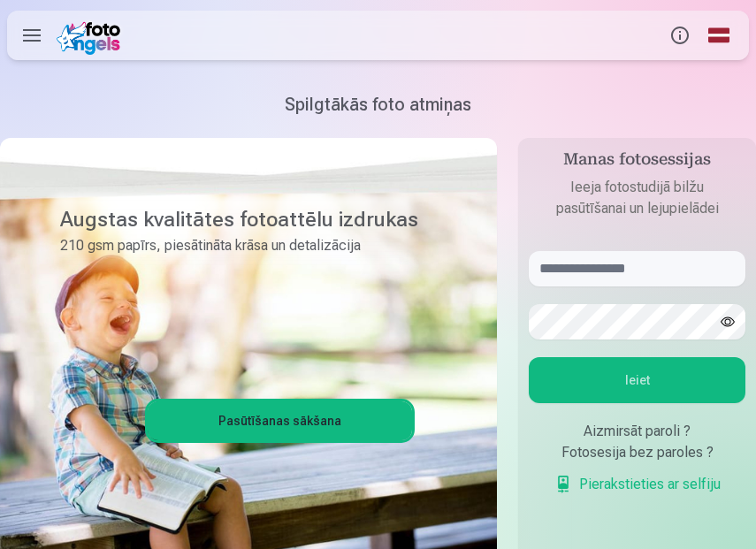 This screenshot has height=549, width=756. Describe the element at coordinates (279, 421) in the screenshot. I see `a: Pasūtīšanas sākšana` at that location.